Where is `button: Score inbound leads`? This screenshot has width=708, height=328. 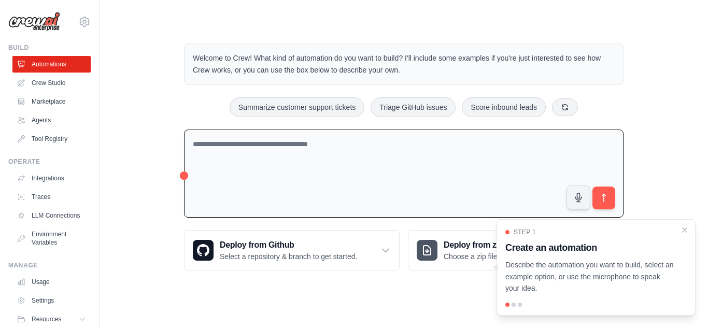 button: Score inbound leads is located at coordinates (504, 107).